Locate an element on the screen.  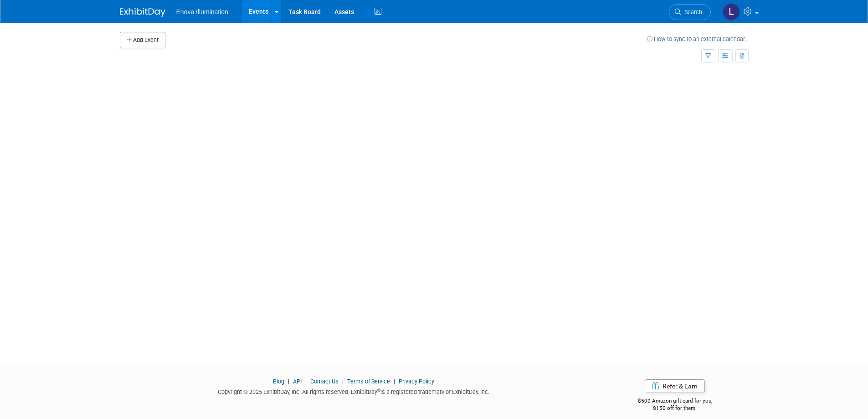
a: Contact Us is located at coordinates (324, 381).